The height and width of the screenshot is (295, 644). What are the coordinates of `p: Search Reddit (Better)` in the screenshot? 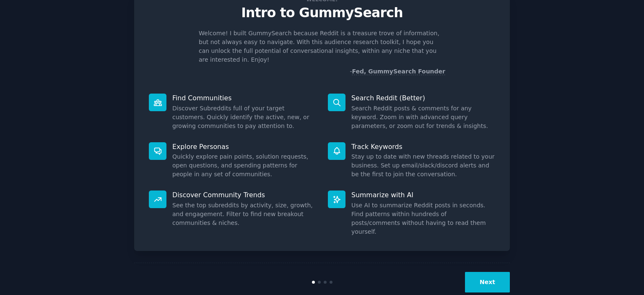 It's located at (423, 98).